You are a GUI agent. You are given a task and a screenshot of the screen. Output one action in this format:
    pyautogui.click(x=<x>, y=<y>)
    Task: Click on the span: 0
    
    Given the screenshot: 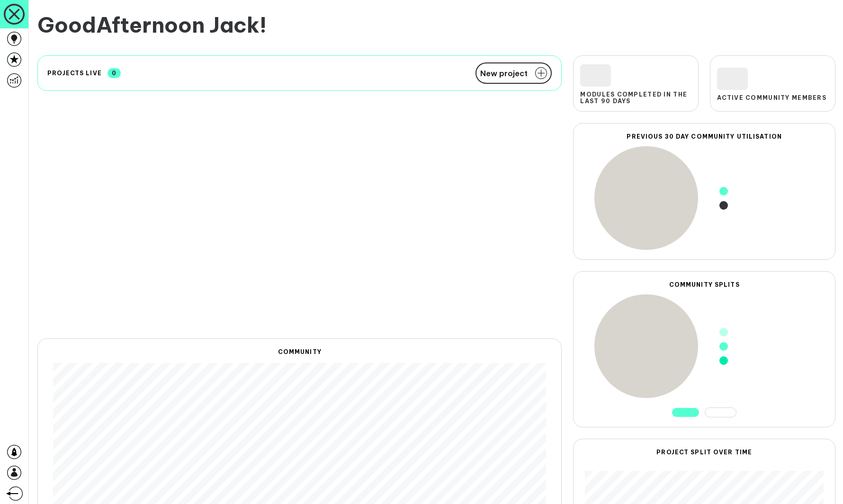 What is the action you would take?
    pyautogui.click(x=114, y=73)
    